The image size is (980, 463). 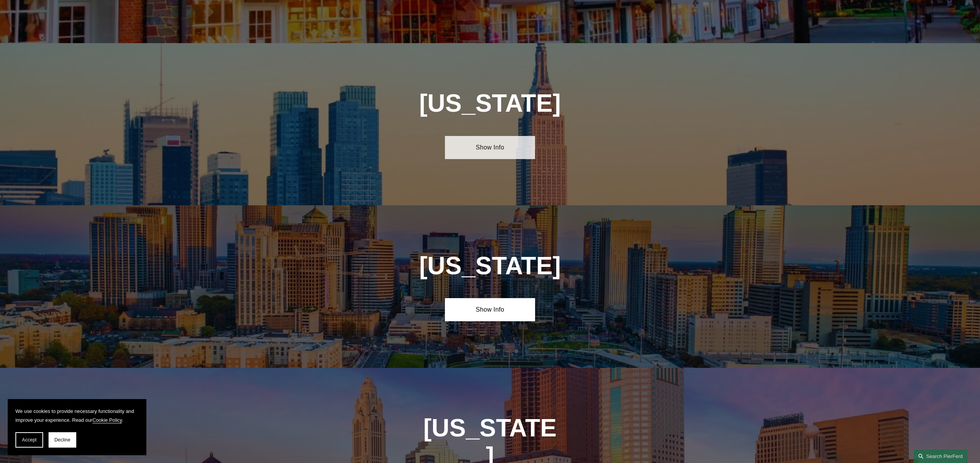 I want to click on a: Cookie Policy, so click(x=107, y=420).